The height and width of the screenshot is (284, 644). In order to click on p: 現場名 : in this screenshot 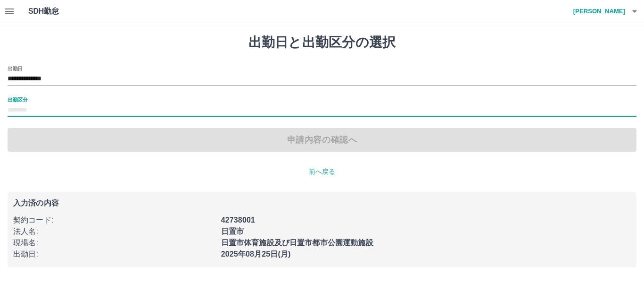, I will do `click(114, 243)`.